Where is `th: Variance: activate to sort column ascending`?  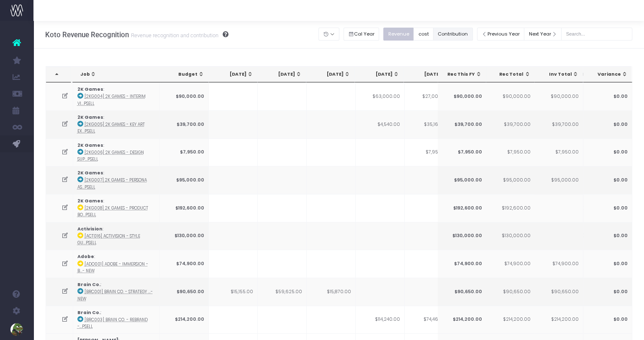
th: Variance: activate to sort column ascending is located at coordinates (608, 74).